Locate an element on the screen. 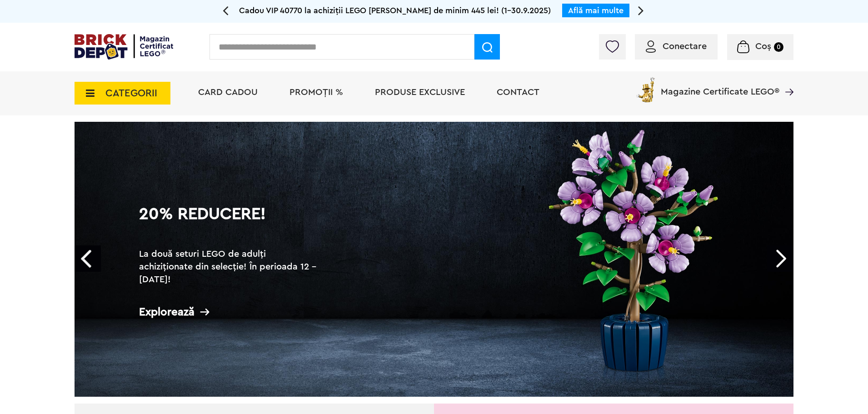 The width and height of the screenshot is (868, 414). span: Card Cadou is located at coordinates (227, 92).